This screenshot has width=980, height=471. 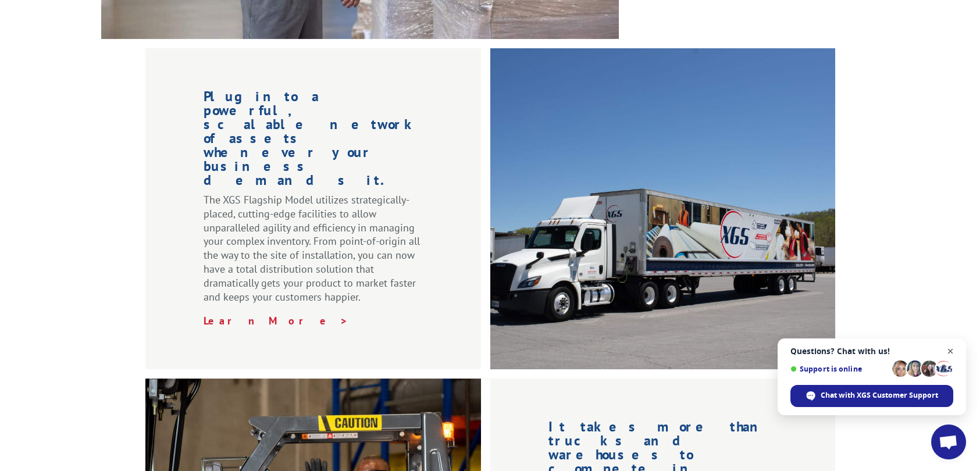 What do you see at coordinates (839, 369) in the screenshot?
I see `span: Support is online` at bounding box center [839, 369].